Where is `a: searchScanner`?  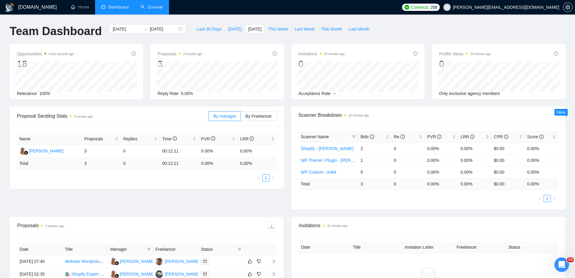 a: searchScanner is located at coordinates (152, 7).